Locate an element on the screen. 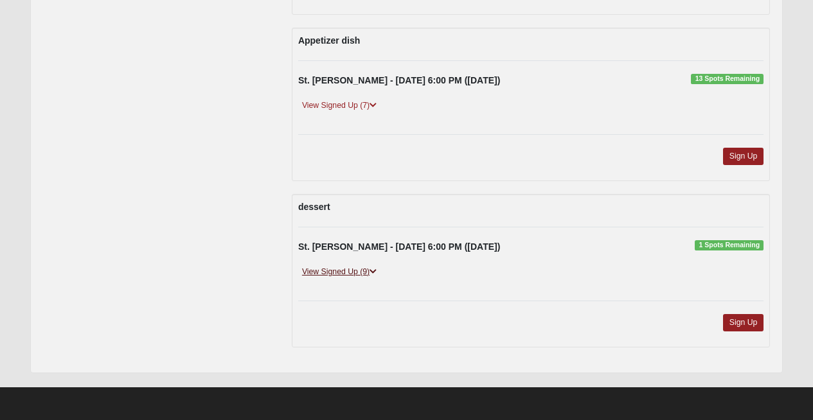  a: View Signed Up (9) is located at coordinates (339, 272).